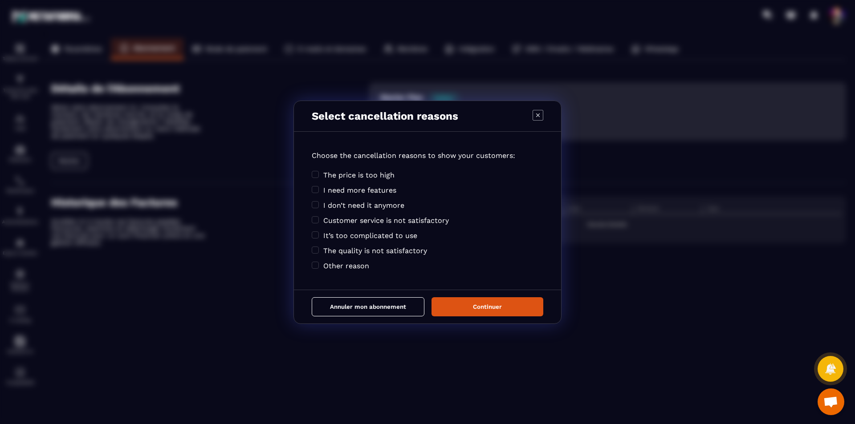  I want to click on p: Select cancellation reasons, so click(385, 116).